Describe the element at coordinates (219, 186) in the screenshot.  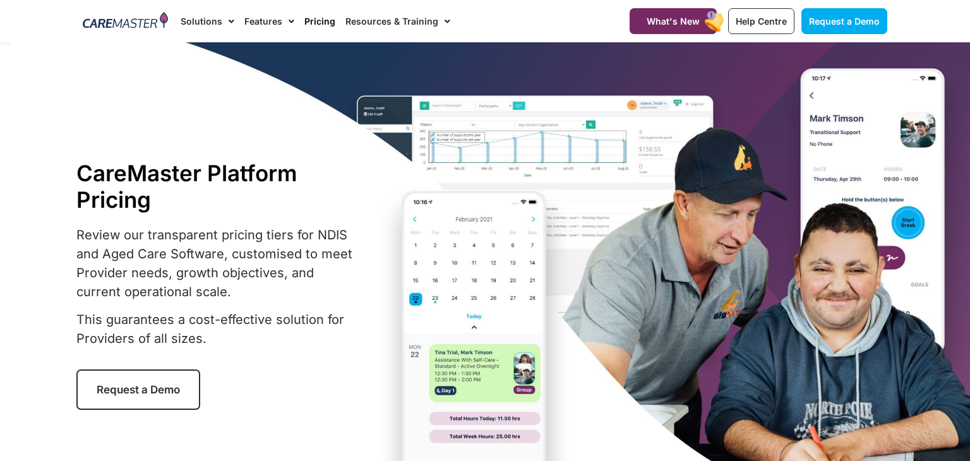
I see `h1: CareMaster Platform Pricing` at that location.